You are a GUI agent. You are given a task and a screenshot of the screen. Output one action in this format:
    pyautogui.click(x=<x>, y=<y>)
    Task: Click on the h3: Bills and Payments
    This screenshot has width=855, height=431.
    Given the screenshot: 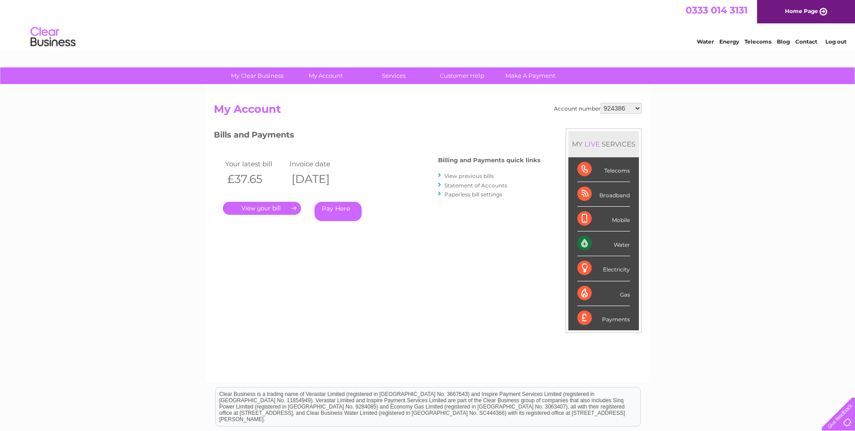 What is the action you would take?
    pyautogui.click(x=377, y=136)
    